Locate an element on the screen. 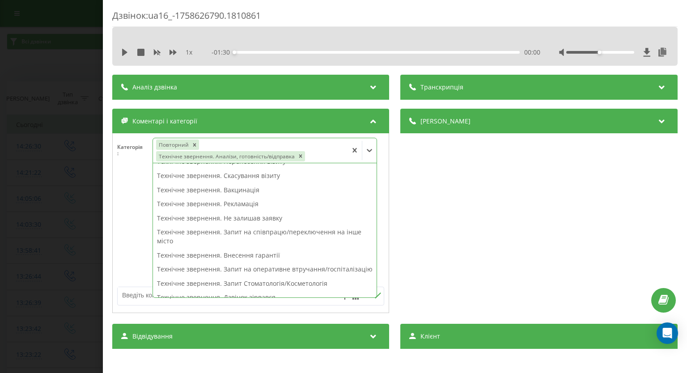 This screenshot has width=687, height=373. h4: Категорія : is located at coordinates (135, 150).